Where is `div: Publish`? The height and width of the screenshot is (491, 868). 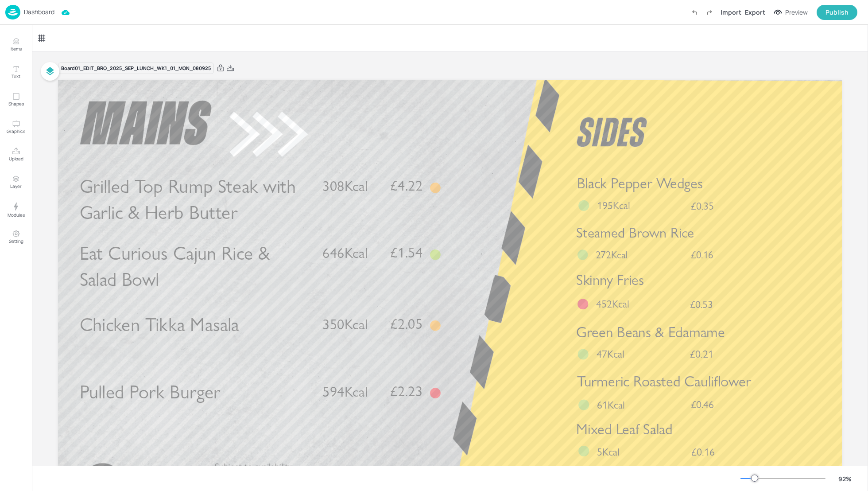 div: Publish is located at coordinates (837, 12).